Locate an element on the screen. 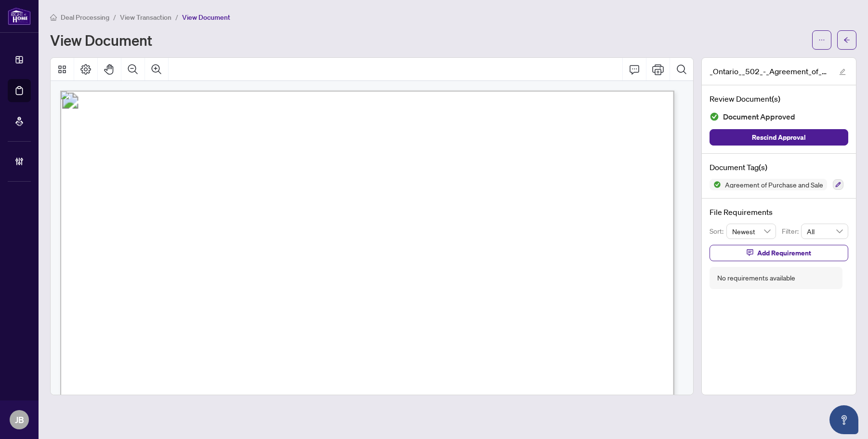 Image resolution: width=868 pixels, height=439 pixels. h1: View Document is located at coordinates (101, 40).